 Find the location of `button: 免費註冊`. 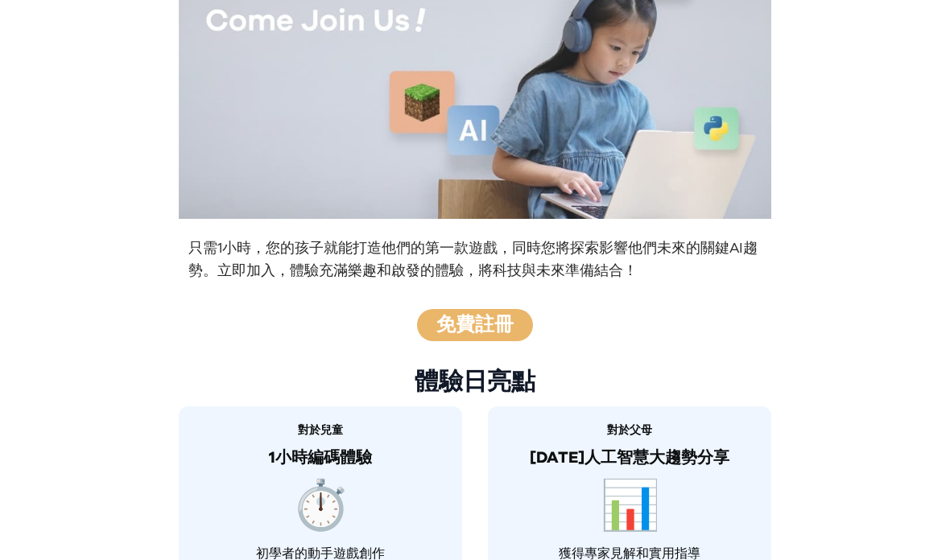

button: 免費註冊 is located at coordinates (475, 326).